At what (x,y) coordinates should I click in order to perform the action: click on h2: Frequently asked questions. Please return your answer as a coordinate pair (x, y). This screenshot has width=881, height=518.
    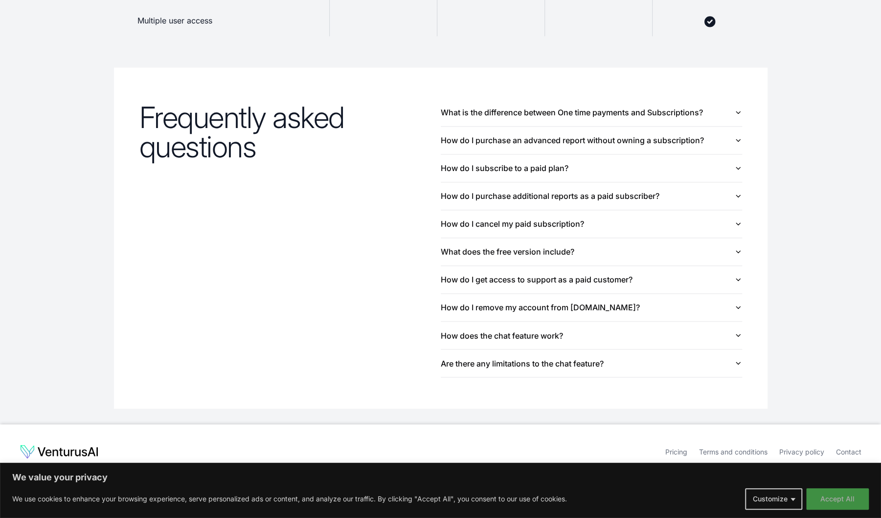
    Looking at the image, I should click on (290, 132).